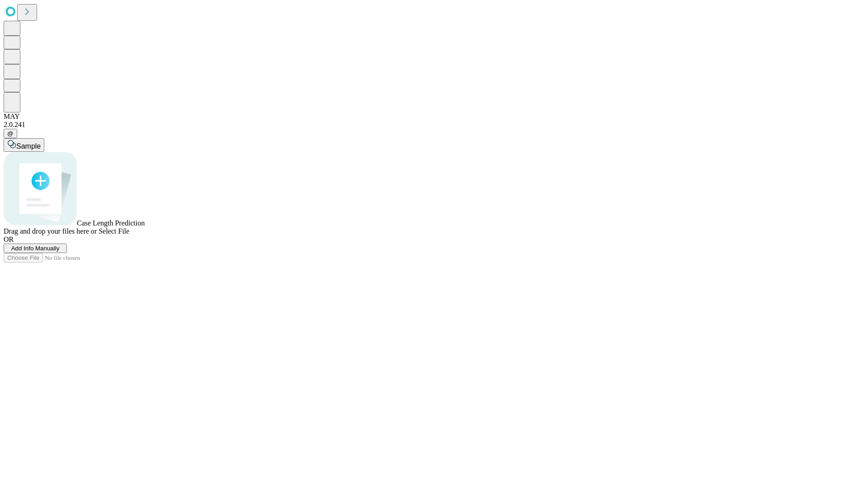  What do you see at coordinates (24, 145) in the screenshot?
I see `button: Sample` at bounding box center [24, 145].